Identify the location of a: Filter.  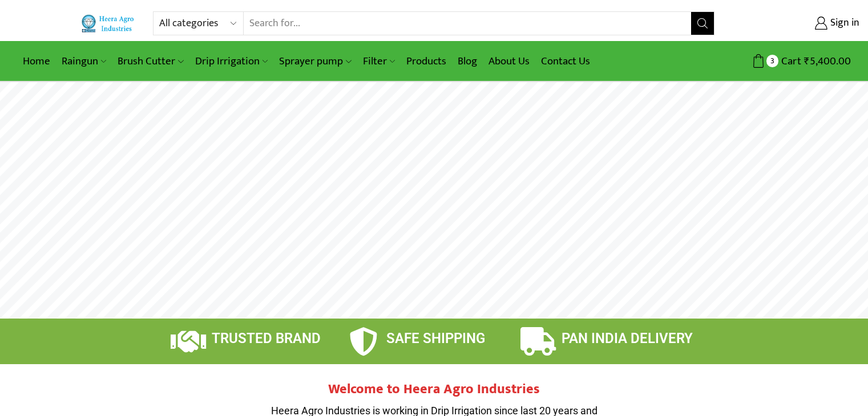
(379, 61).